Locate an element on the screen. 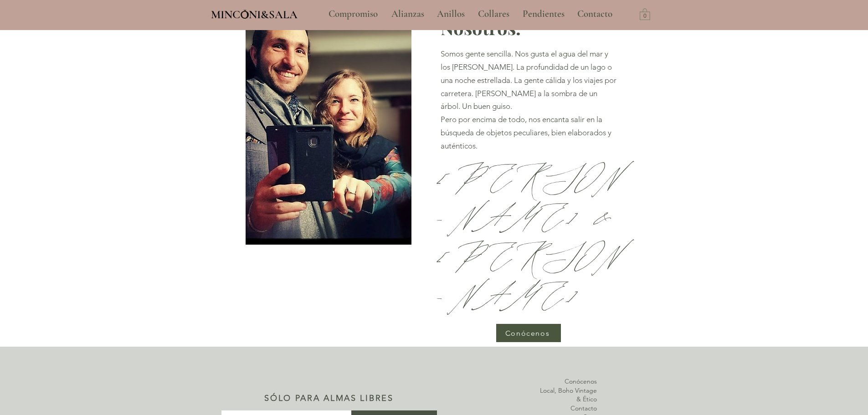 The width and height of the screenshot is (868, 415). p: Collares is located at coordinates (493, 14).